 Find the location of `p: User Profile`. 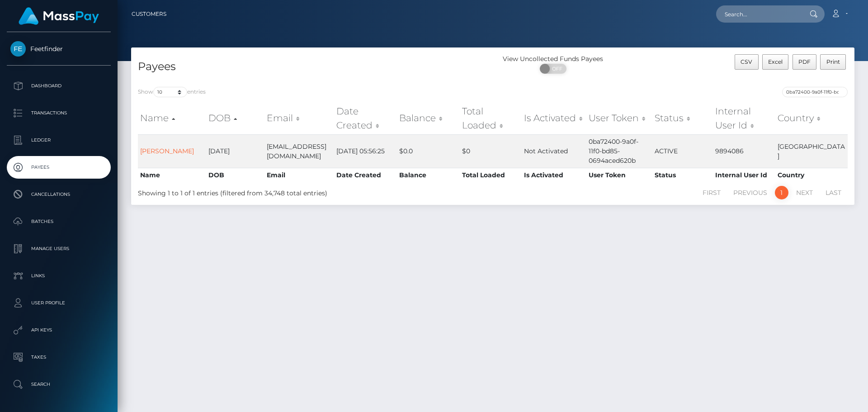

p: User Profile is located at coordinates (59, 303).